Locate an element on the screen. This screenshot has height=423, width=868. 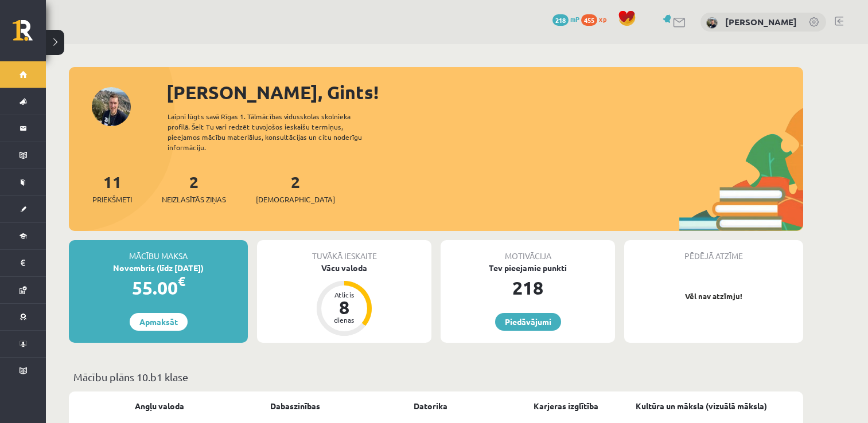
p: Vēl nav atzīmju! is located at coordinates (714, 296).